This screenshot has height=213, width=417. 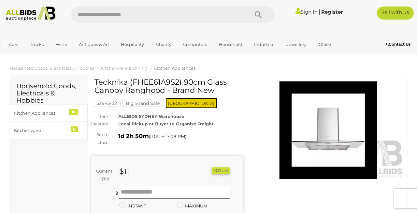 I want to click on div: Set to close, so click(x=100, y=139).